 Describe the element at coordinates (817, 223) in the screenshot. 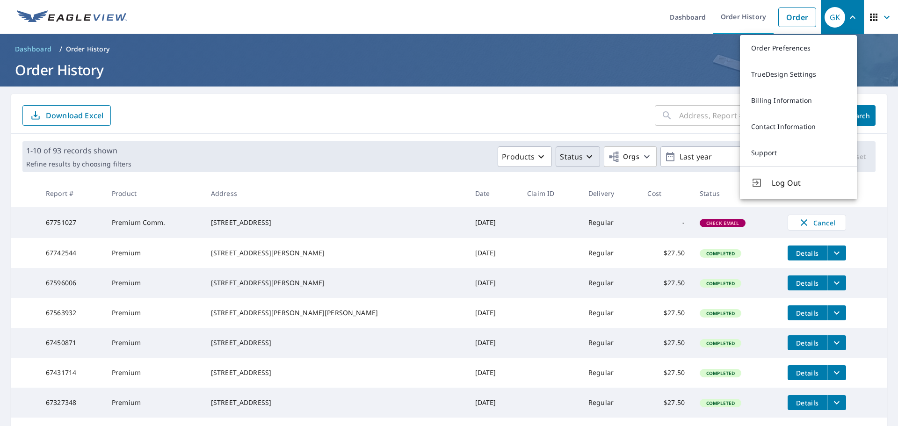

I see `span: Cancel` at that location.